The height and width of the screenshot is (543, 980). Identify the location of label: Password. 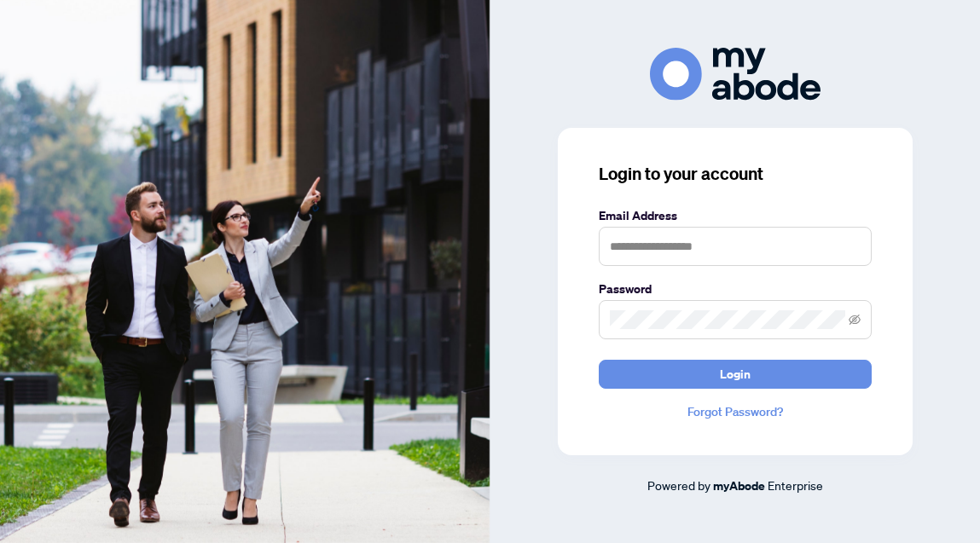
(735, 289).